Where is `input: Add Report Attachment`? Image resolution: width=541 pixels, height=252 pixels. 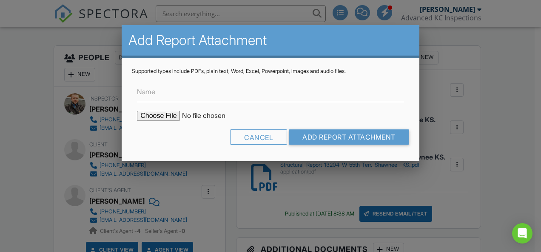
input: Add Report Attachment is located at coordinates (348, 137).